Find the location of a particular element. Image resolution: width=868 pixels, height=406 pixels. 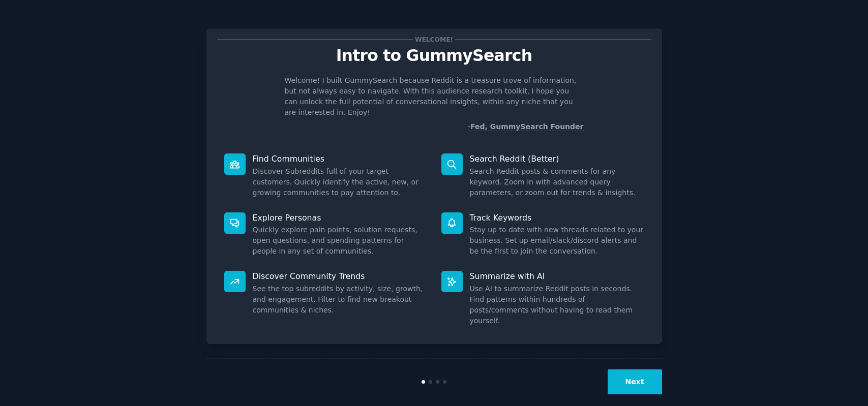

a: Fed, GummySearch Founder is located at coordinates (527, 127).